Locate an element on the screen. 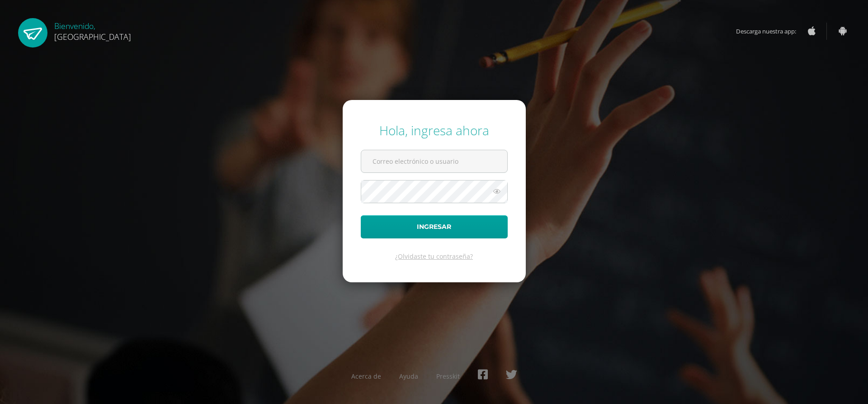 The height and width of the screenshot is (404, 868). input: Correo electrónico o usuario is located at coordinates (434, 161).